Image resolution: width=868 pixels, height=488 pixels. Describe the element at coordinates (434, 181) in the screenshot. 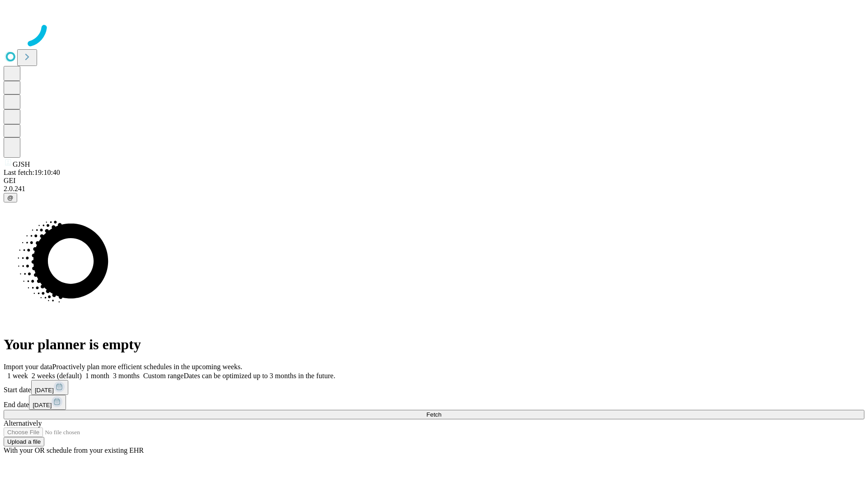

I see `div: GEI` at that location.